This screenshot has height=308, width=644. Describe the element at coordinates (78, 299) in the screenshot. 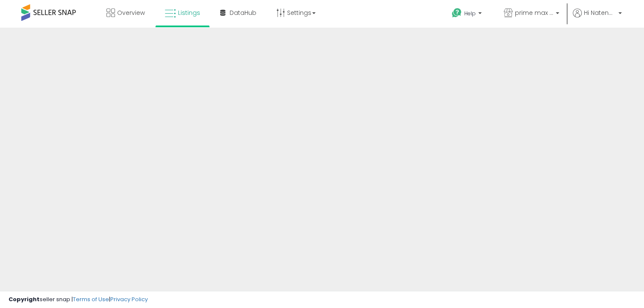

I see `div: seller snap | |` at that location.